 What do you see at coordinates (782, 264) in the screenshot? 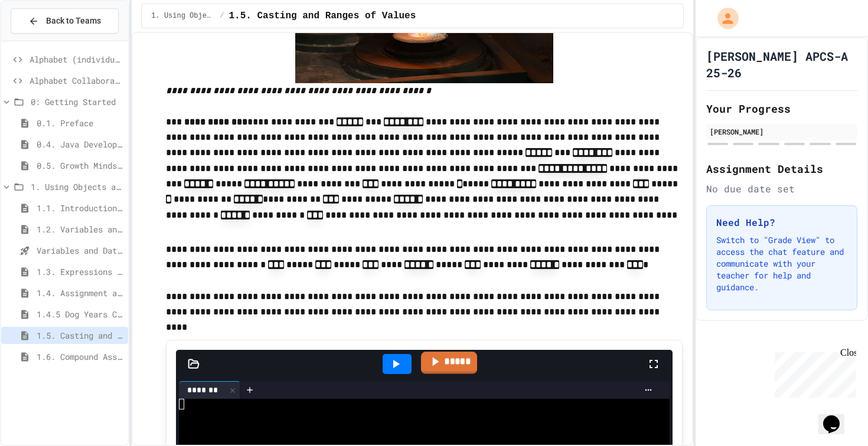
I see `p: Switch to "Grade View" to access the chat feature and communicate with your teacher for help and ...` at bounding box center [782, 264].